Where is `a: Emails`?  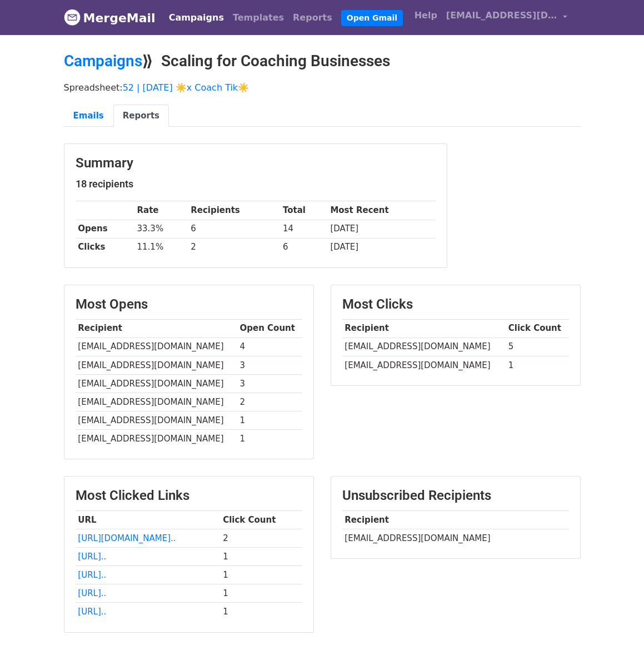 a: Emails is located at coordinates (88, 116).